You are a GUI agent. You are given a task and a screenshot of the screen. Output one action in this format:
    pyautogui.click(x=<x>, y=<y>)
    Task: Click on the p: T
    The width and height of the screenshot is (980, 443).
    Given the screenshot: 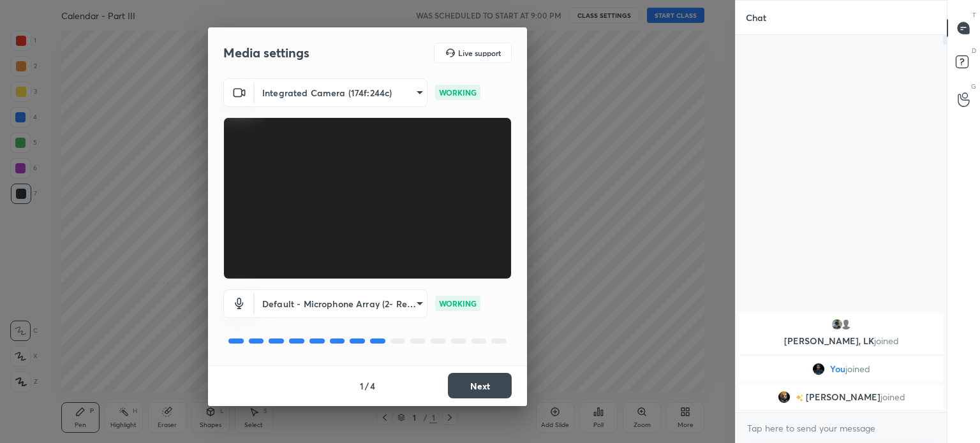 What is the action you would take?
    pyautogui.click(x=974, y=15)
    